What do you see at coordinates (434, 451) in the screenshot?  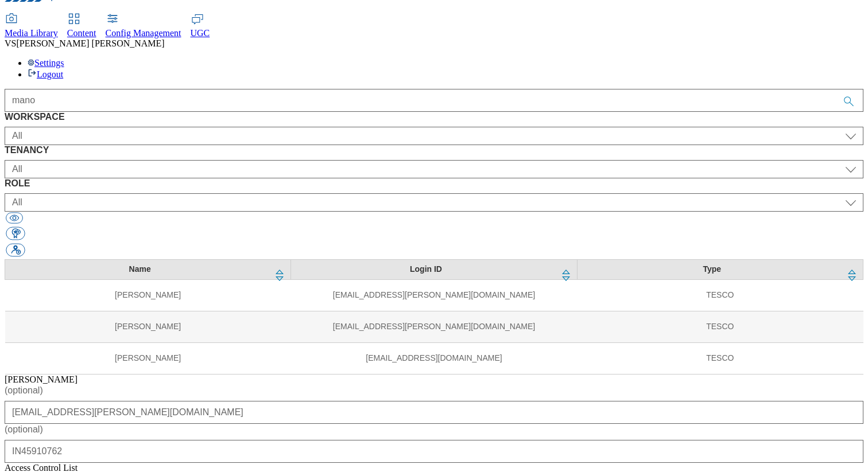 I see `input: Employee Number` at bounding box center [434, 451].